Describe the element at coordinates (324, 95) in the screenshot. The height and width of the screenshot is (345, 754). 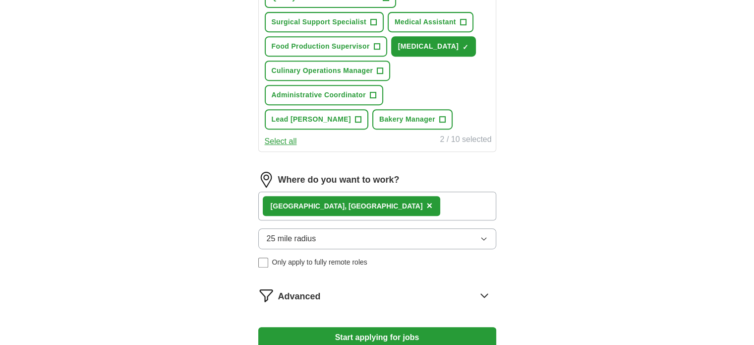
I see `button: Administrative Coordinator` at that location.